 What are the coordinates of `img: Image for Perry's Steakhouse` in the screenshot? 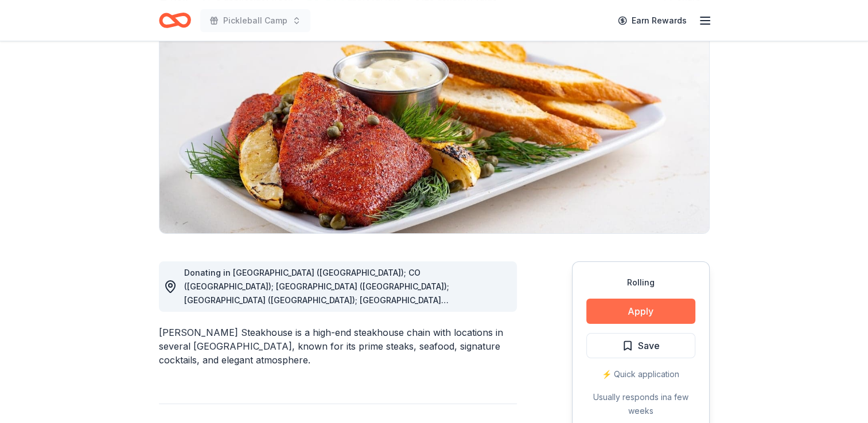 It's located at (434, 124).